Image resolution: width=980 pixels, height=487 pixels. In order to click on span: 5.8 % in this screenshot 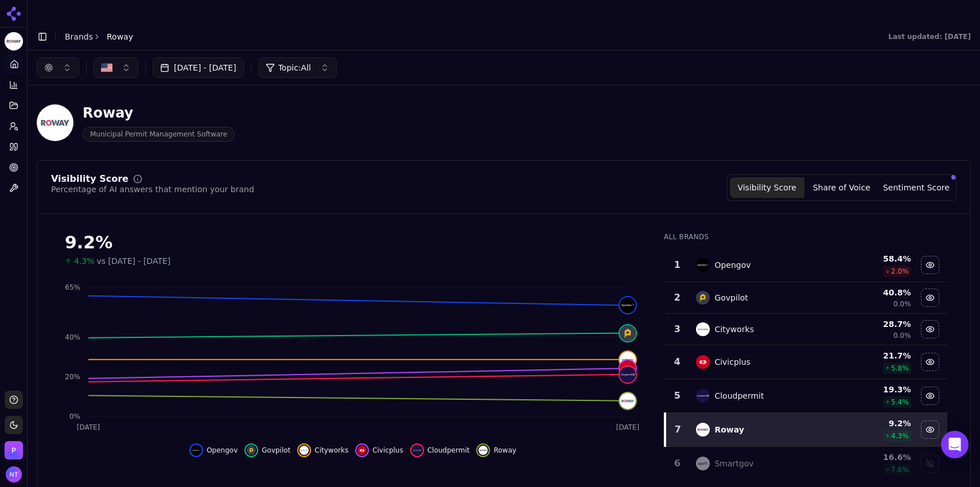, I will do `click(900, 368)`.